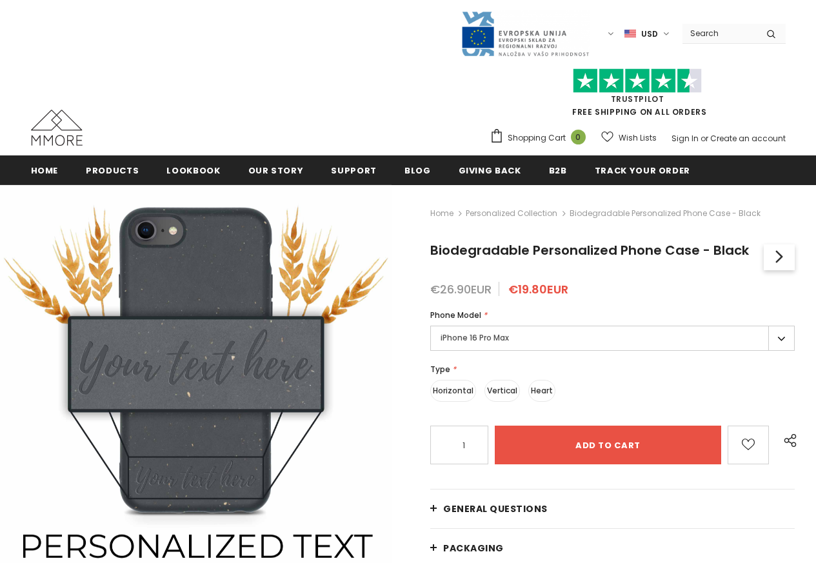  I want to click on span: Type, so click(440, 369).